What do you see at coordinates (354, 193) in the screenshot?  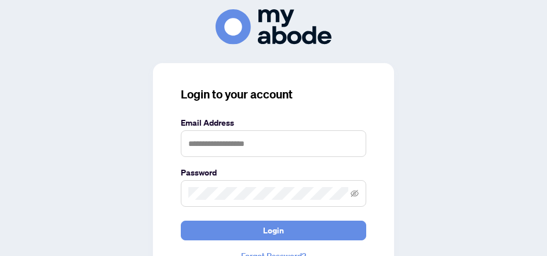 I see `span: eye-invisible` at bounding box center [354, 193].